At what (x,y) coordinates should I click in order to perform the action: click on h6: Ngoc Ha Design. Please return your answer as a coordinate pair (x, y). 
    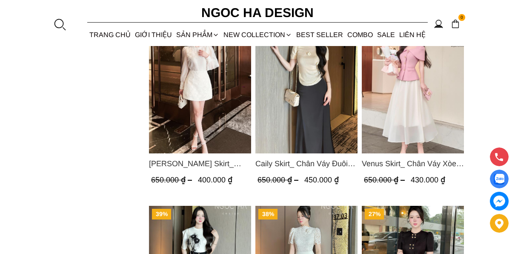
    Looking at the image, I should click on (257, 13).